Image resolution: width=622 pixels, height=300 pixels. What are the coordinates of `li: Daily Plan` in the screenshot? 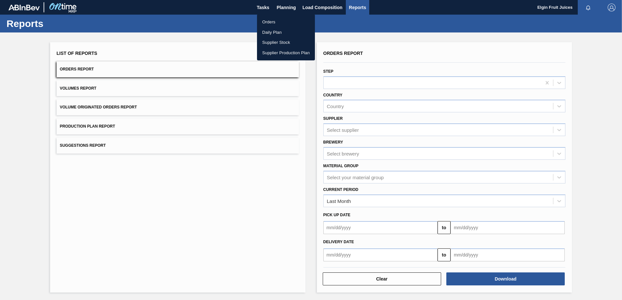 It's located at (286, 33).